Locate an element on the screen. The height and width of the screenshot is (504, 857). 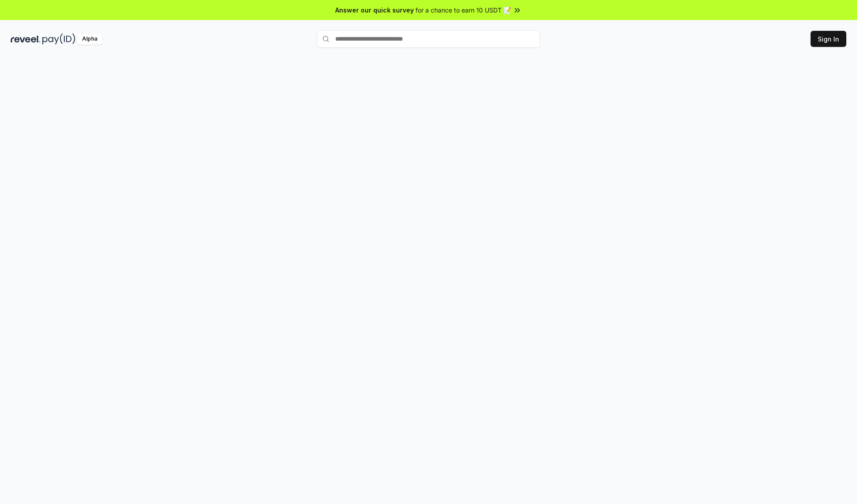
span: Answer our quick survey is located at coordinates (375, 9).